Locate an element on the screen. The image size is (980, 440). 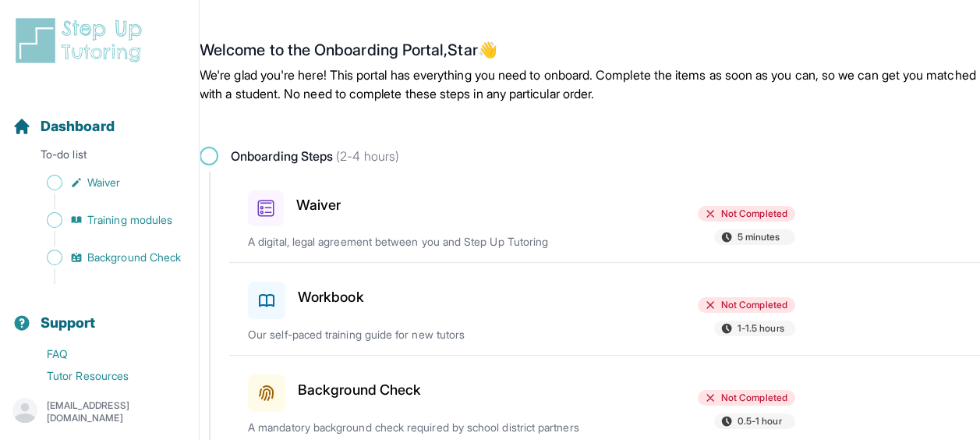
span: Training modules is located at coordinates (130, 220).